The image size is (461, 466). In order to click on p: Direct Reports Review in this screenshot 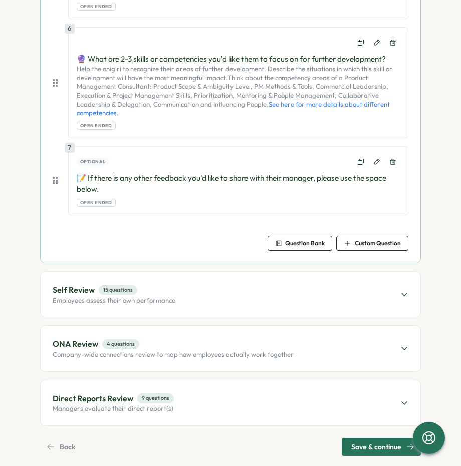, I will do `click(93, 399)`.